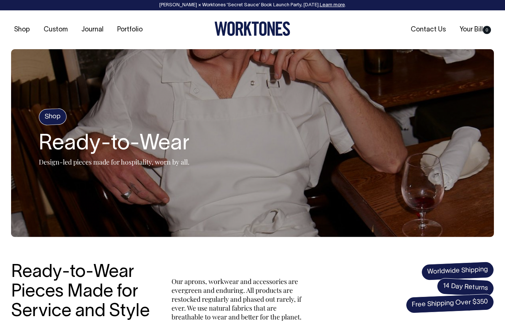  I want to click on a: Shop, so click(22, 30).